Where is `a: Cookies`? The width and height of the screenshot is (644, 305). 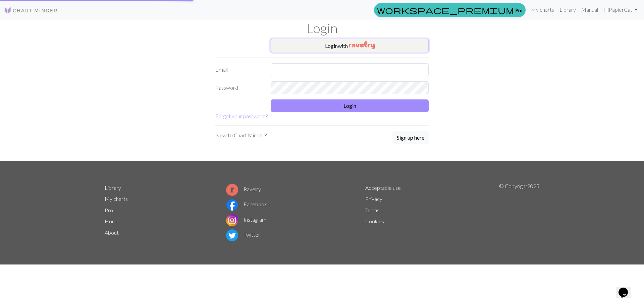
a: Cookies is located at coordinates (375, 221).